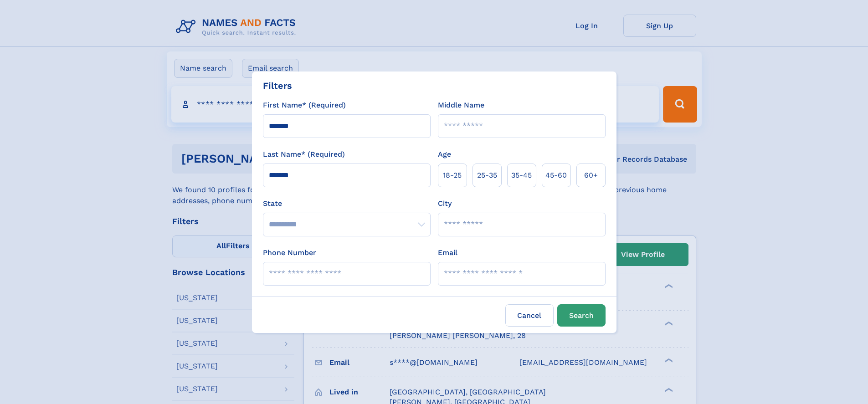  What do you see at coordinates (304, 105) in the screenshot?
I see `label: First Name* (Required)` at bounding box center [304, 105].